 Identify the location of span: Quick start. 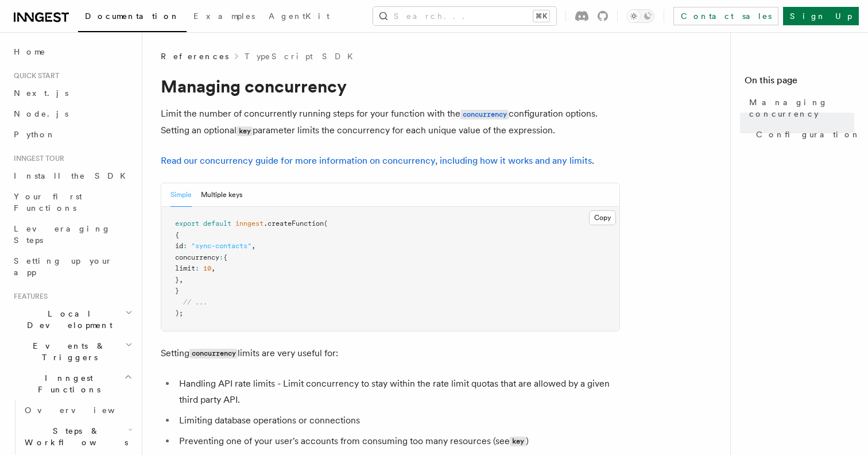
(34, 76).